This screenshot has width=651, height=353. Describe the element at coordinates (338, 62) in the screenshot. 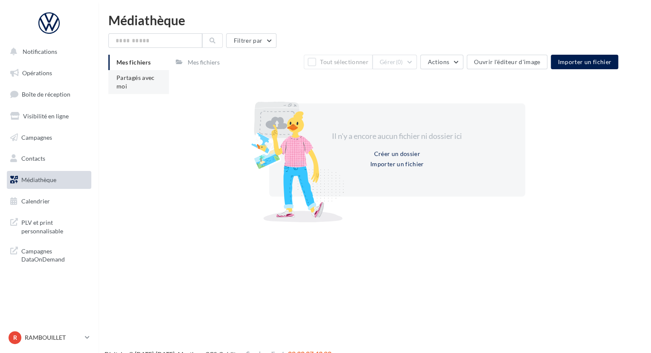

I see `button: Tout sélectionner` at that location.